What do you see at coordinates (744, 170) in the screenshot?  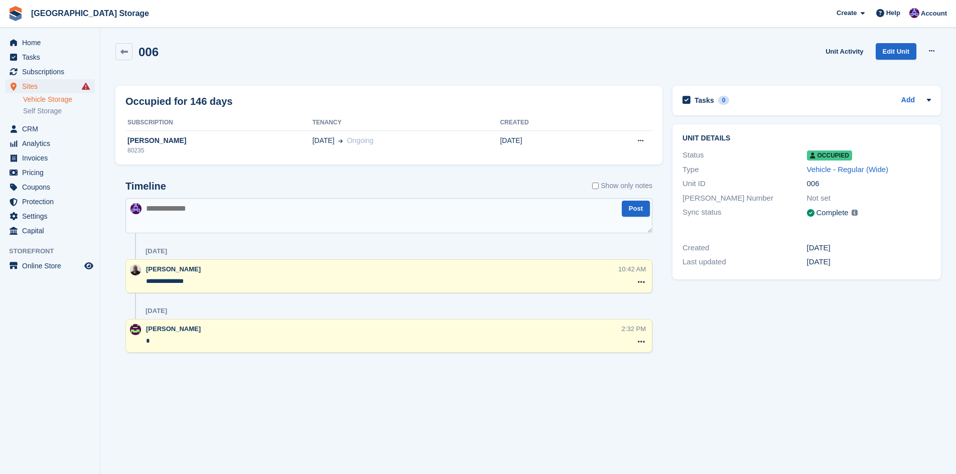 I see `div: Type` at bounding box center [744, 170].